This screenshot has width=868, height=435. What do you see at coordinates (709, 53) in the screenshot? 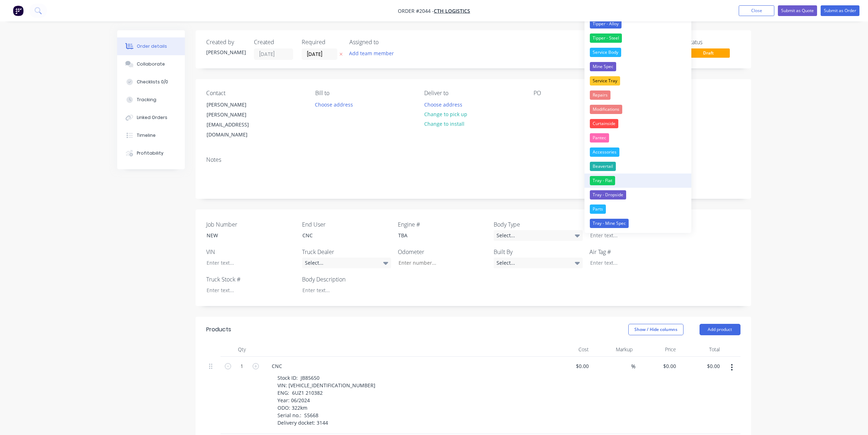
I see `span: Draft` at bounding box center [709, 53].